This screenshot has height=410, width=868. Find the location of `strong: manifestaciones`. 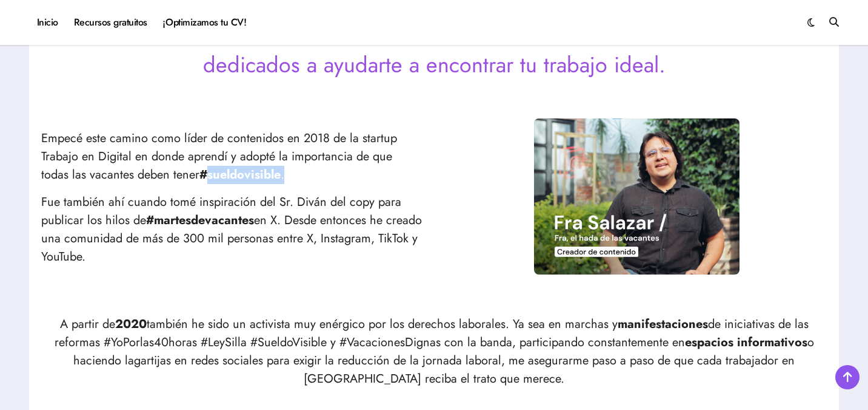

strong: manifestaciones is located at coordinates (662, 323).